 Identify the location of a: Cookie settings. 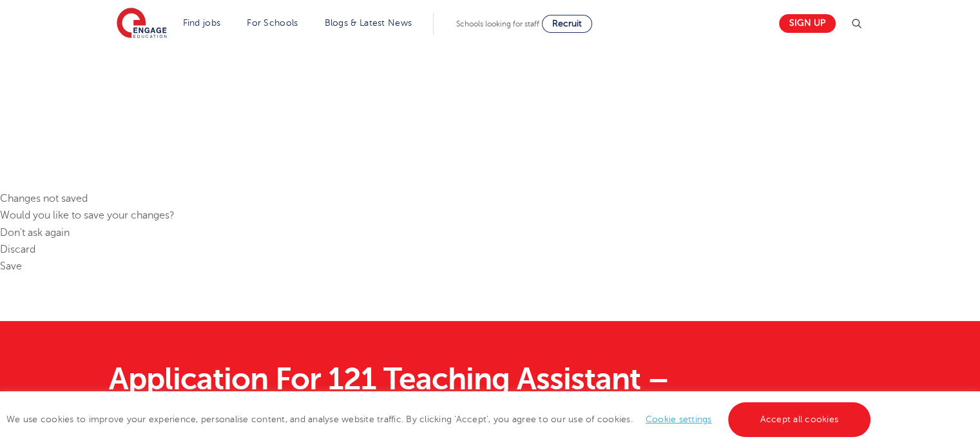
(679, 419).